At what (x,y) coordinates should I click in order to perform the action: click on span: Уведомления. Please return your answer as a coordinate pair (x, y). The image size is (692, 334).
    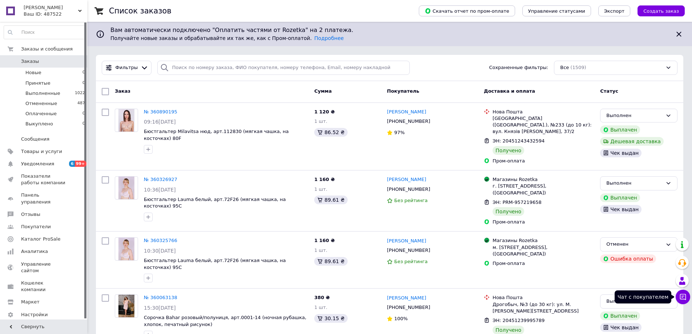
    Looking at the image, I should click on (37, 164).